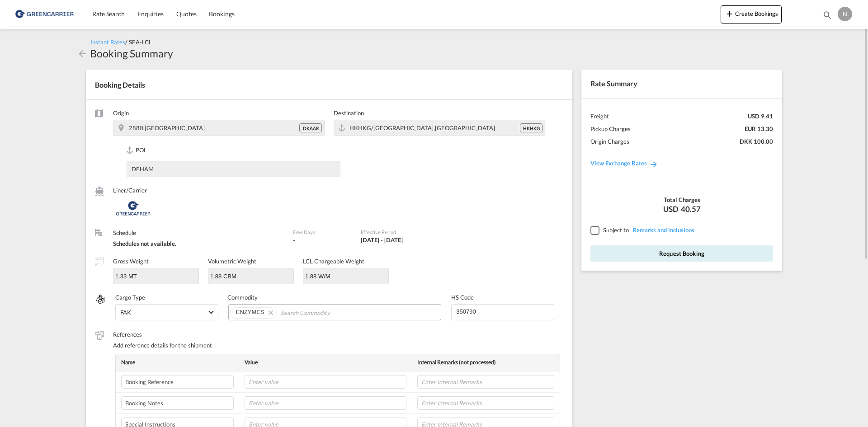  I want to click on div: Booking Summary, so click(132, 53).